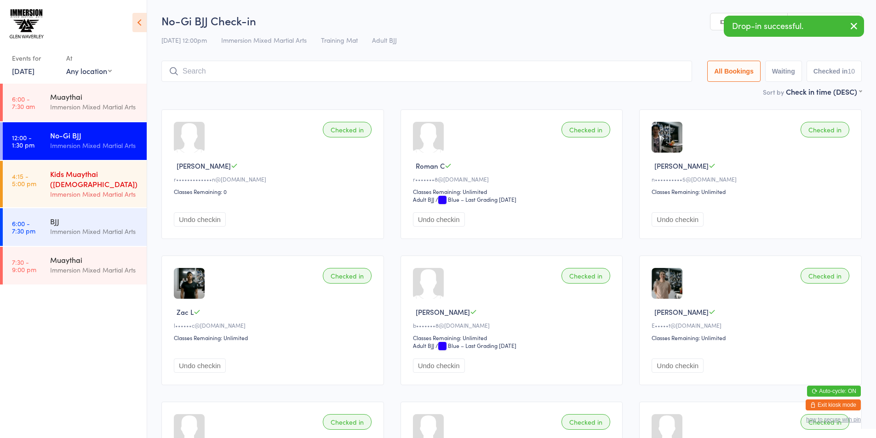 This screenshot has height=438, width=876. What do you see at coordinates (24, 180) in the screenshot?
I see `time: 4:15 - 5:00 pm` at bounding box center [24, 180].